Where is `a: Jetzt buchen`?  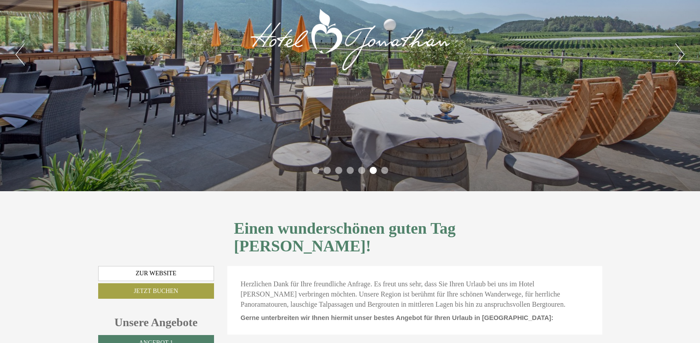 a: Jetzt buchen is located at coordinates (156, 291).